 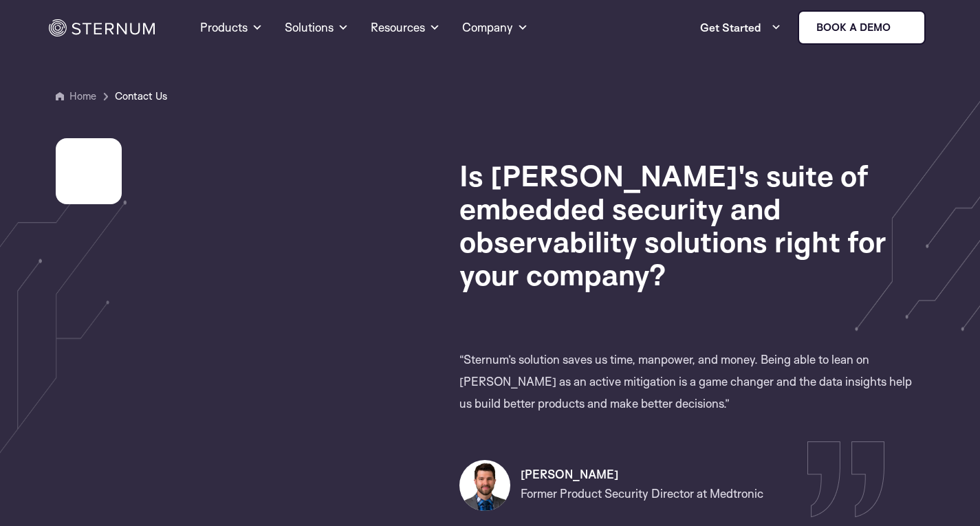 What do you see at coordinates (141, 96) in the screenshot?
I see `span: Contact Us` at bounding box center [141, 96].